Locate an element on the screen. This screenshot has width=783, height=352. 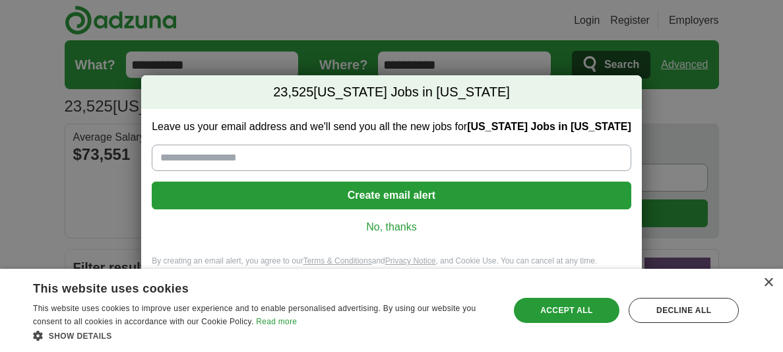
a: Read more, opens a new window is located at coordinates (276, 321).